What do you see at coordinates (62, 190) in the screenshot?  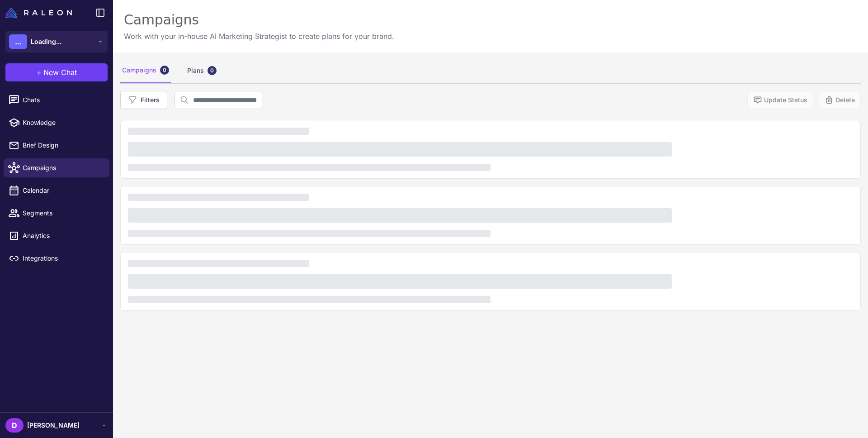 I see `span: Calendar` at bounding box center [62, 190].